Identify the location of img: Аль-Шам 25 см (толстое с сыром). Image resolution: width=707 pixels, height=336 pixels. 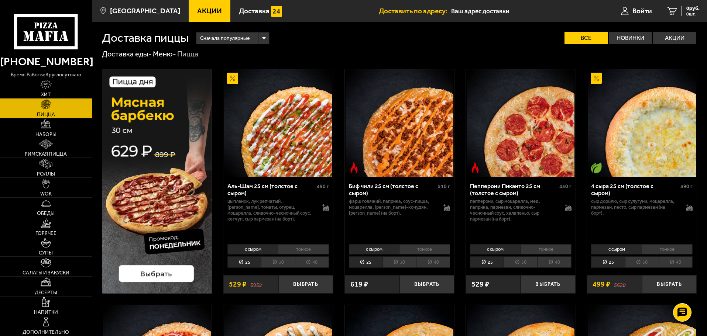
(278, 123).